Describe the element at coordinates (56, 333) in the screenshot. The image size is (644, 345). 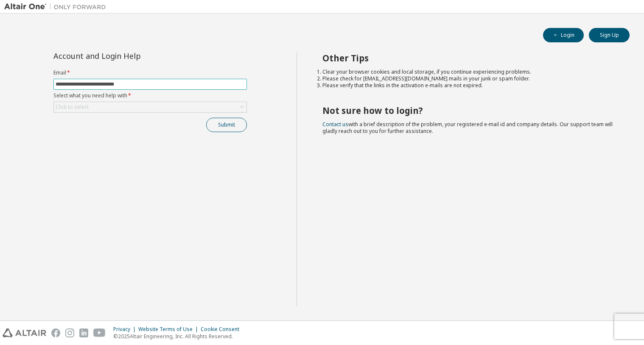
I see `img: facebook.svg` at that location.